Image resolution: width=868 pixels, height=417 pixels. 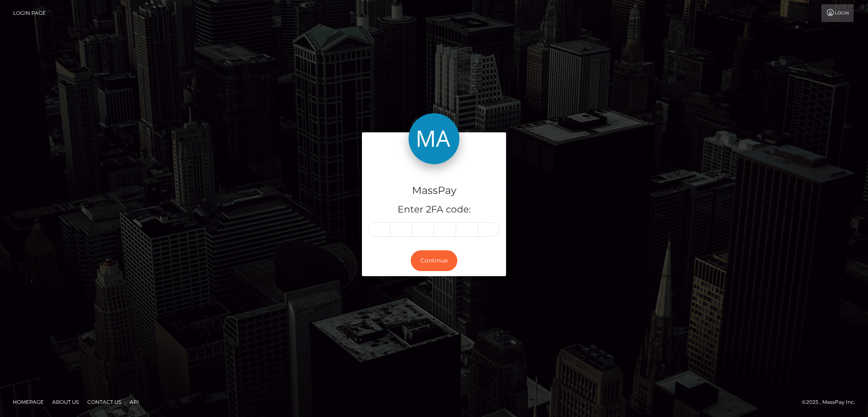 What do you see at coordinates (434, 190) in the screenshot?
I see `h4: MassPay` at bounding box center [434, 190].